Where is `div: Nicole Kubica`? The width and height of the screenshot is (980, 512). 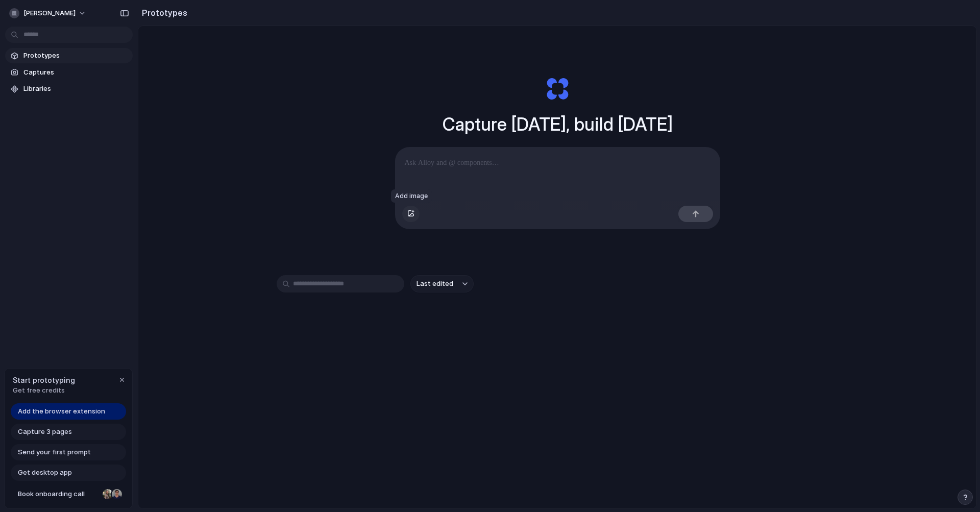
div: Nicole Kubica is located at coordinates (108, 494).